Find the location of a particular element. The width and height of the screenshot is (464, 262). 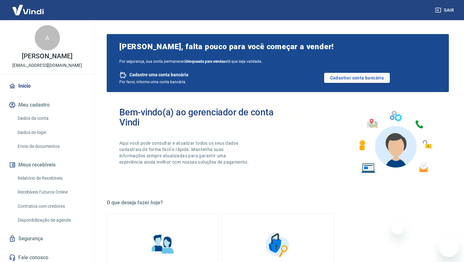

img: Imagem de um avatar masculino com diversos icones exemplificando as funcionalidades do gerenciado... is located at coordinates (395, 142).